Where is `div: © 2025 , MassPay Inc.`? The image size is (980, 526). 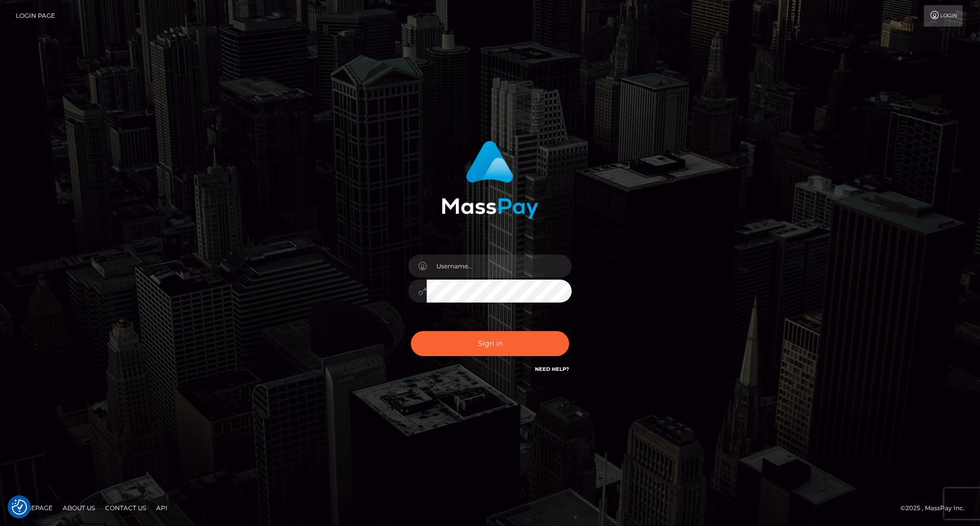
div: © 2025 , MassPay Inc. is located at coordinates (936, 509).